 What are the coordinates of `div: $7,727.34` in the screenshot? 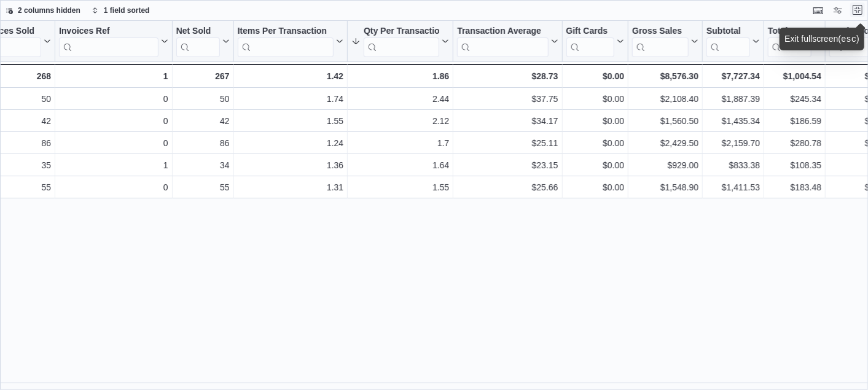 It's located at (733, 76).